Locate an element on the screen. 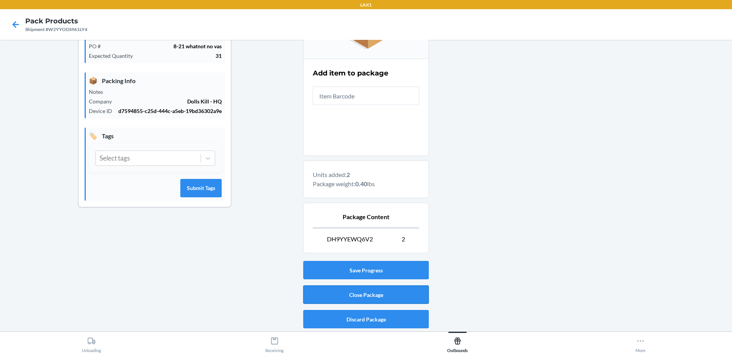 The height and width of the screenshot is (354, 732). b: 0.40 is located at coordinates (361, 183).